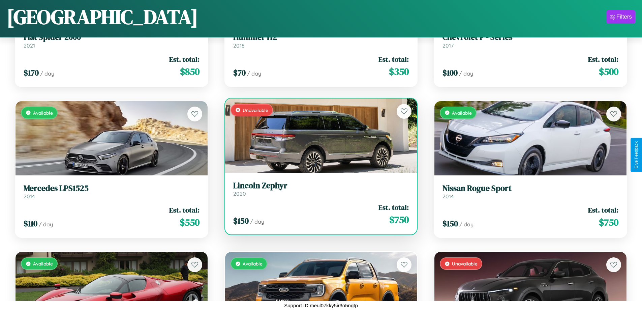 The image size is (642, 310). What do you see at coordinates (321, 305) in the screenshot?
I see `p: Support ID: meul07kky5ir3o5ngtp` at bounding box center [321, 305].